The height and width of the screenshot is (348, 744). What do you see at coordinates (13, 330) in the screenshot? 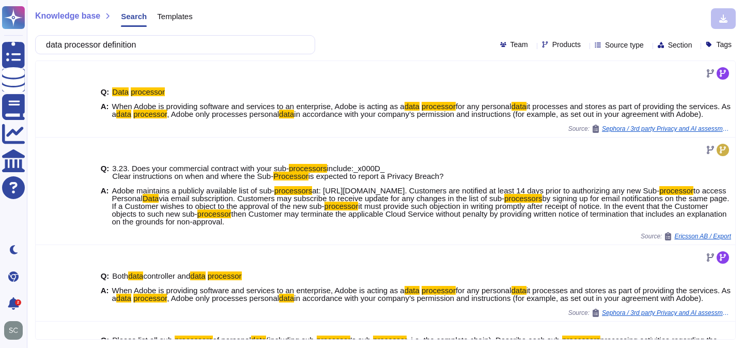
I see `img: user` at bounding box center [13, 330].